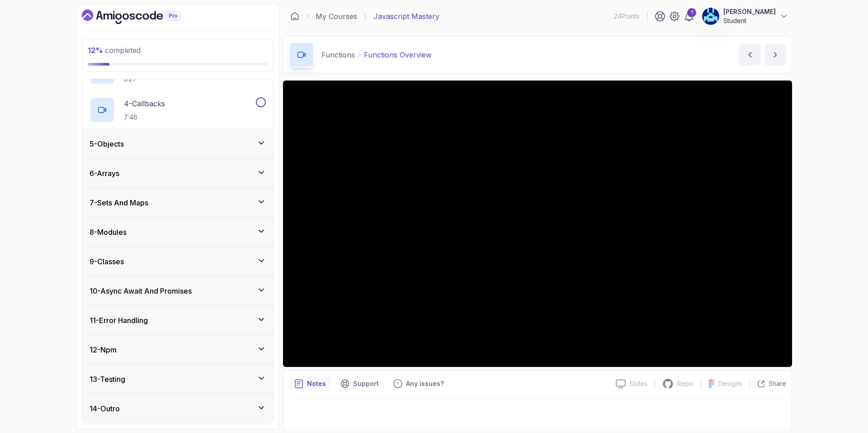 Image resolution: width=868 pixels, height=433 pixels. What do you see at coordinates (107, 144) in the screenshot?
I see `h3: 5 - Objects` at bounding box center [107, 144].